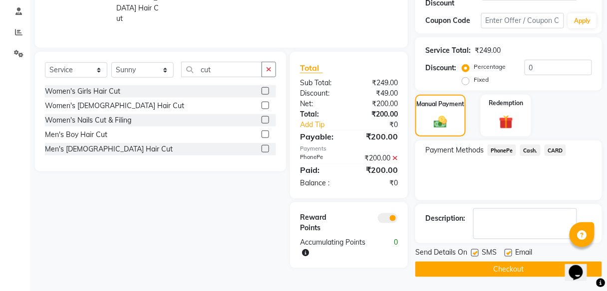 This screenshot has height=291, width=607. I want to click on div: Sub Total:, so click(320, 83).